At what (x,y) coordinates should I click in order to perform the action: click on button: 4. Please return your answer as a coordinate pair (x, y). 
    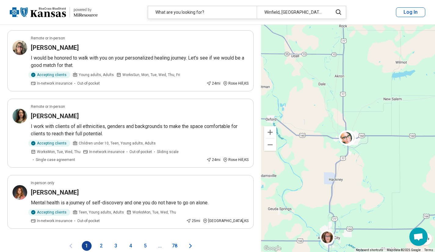
    Looking at the image, I should click on (131, 246).